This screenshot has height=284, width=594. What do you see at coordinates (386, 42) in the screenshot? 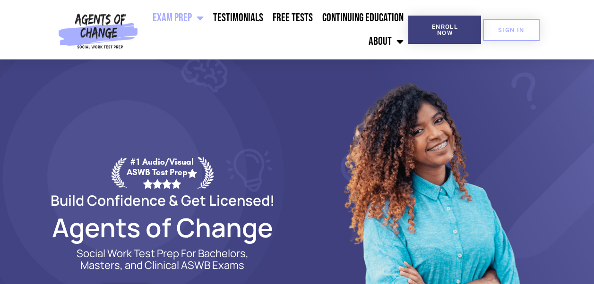
I see `a: About` at bounding box center [386, 42].